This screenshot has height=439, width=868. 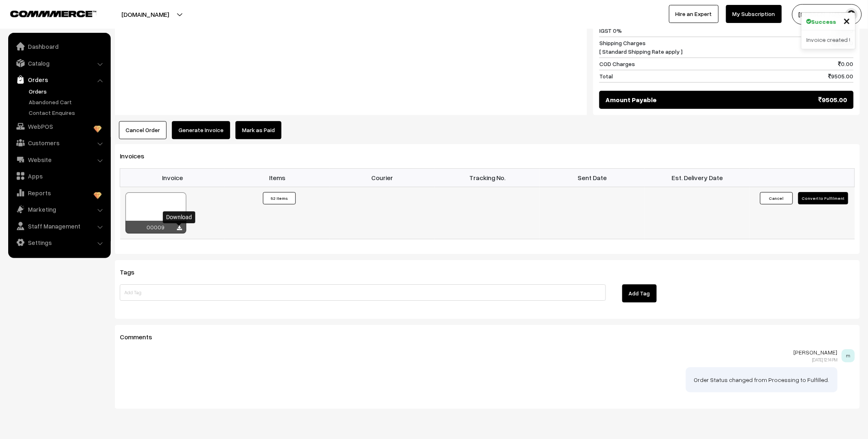 I want to click on span: Shipping Charges [ Standard Shipping Rate apply ], so click(x=640, y=47).